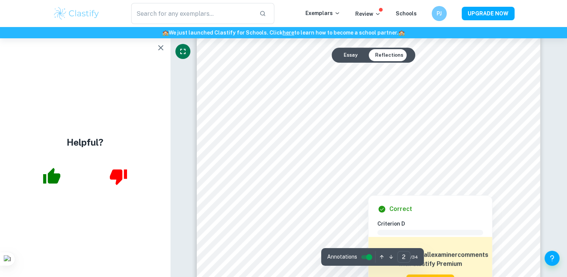  I want to click on input: Search for any exemplars..., so click(192, 13).